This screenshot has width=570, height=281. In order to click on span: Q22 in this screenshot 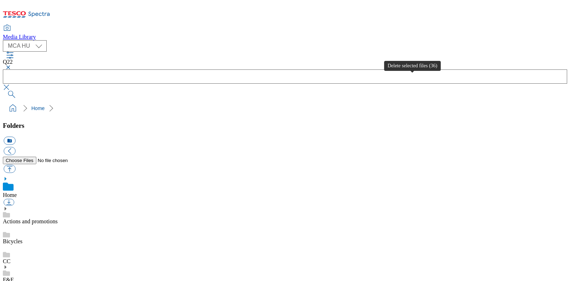, I will do `click(8, 62)`.